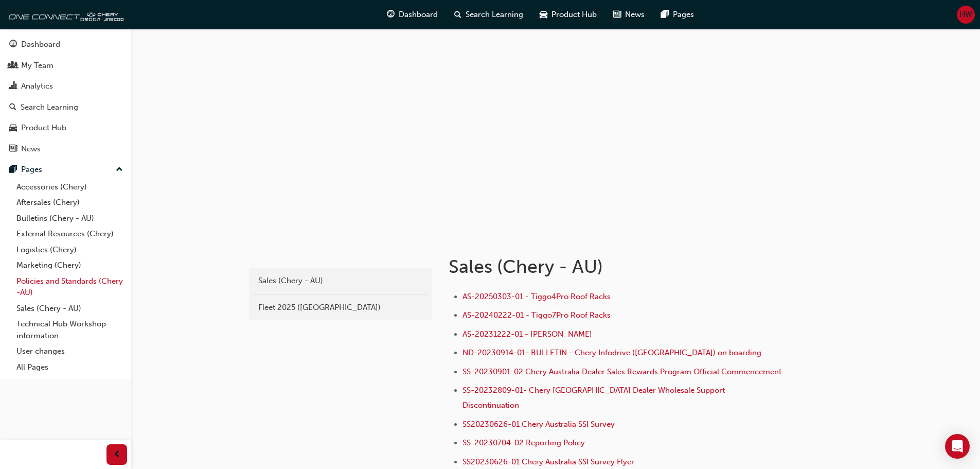 Image resolution: width=980 pixels, height=469 pixels. What do you see at coordinates (69, 202) in the screenshot?
I see `a: Aftersales (Chery)` at bounding box center [69, 202].